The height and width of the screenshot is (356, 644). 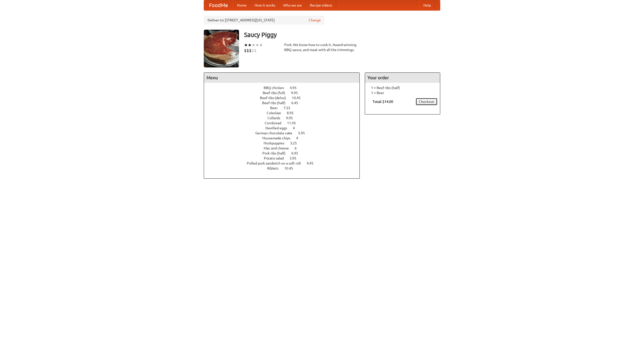 What do you see at coordinates (402, 93) in the screenshot?
I see `li: 1 × Beer` at bounding box center [402, 93].